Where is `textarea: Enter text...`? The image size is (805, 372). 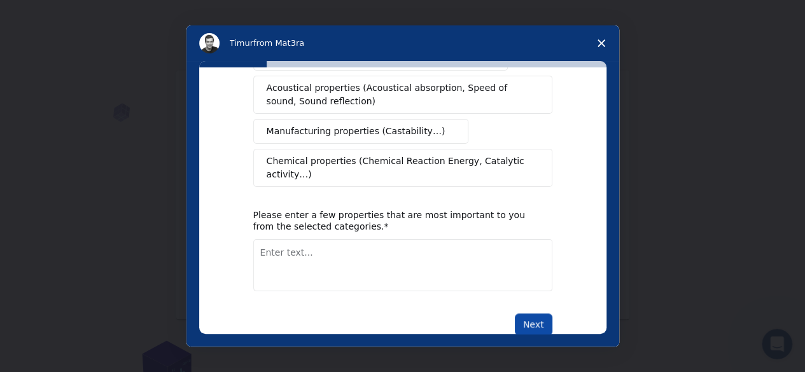
textarea: Enter text... is located at coordinates (403, 265).